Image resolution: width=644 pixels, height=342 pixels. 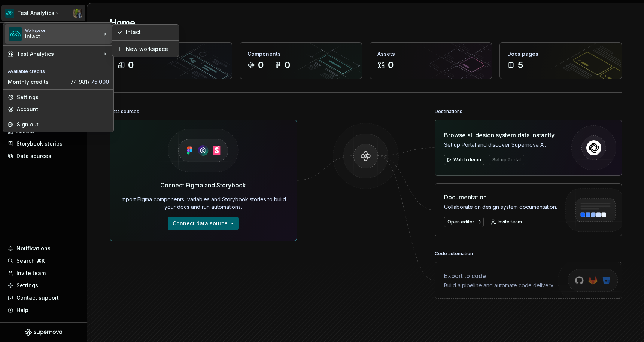 What do you see at coordinates (89, 82) in the screenshot?
I see `span: 74,981 /` at bounding box center [89, 82].